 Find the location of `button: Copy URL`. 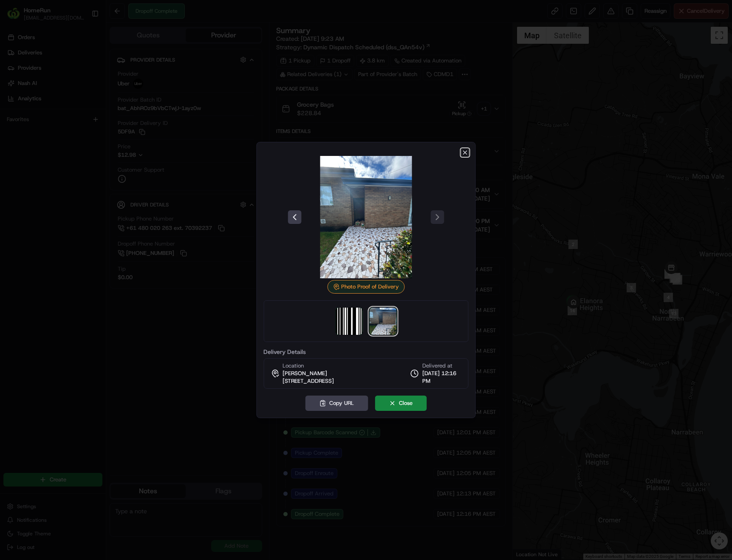

button: Copy URL is located at coordinates (337, 403).